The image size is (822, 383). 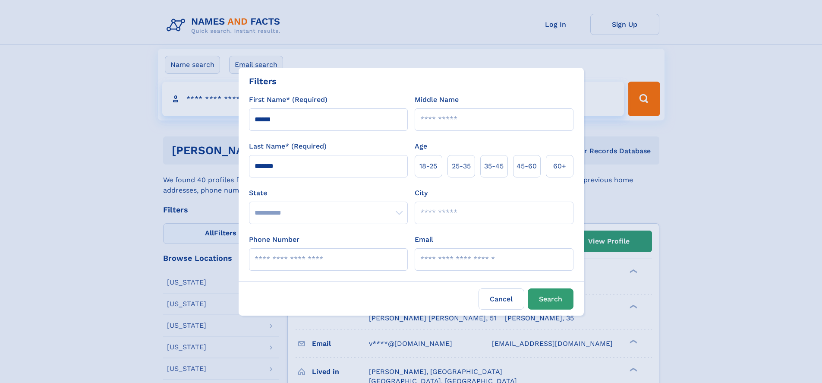 What do you see at coordinates (526, 166) in the screenshot?
I see `span: 45‑60` at bounding box center [526, 166].